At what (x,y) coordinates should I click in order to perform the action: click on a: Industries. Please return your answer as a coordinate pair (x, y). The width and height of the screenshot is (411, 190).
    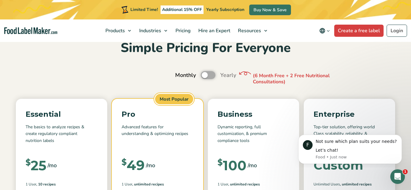
    Looking at the image, I should click on (153, 31).